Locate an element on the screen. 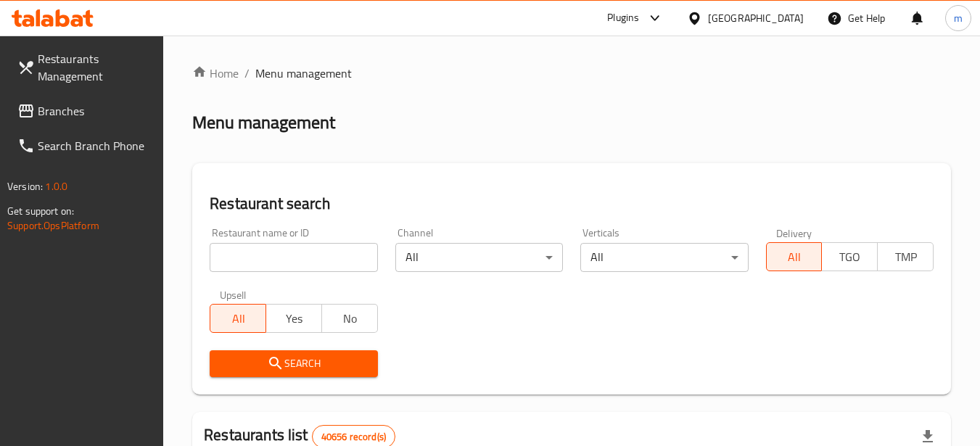 The width and height of the screenshot is (980, 446). a: Search Branch Phone is located at coordinates (85, 146).